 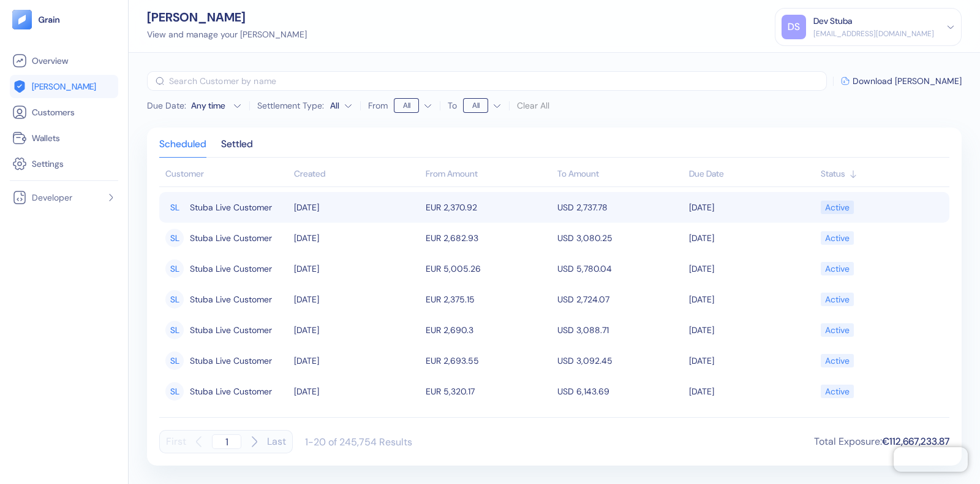 What do you see at coordinates (166, 105) in the screenshot?
I see `span: Due Date :` at bounding box center [166, 105].